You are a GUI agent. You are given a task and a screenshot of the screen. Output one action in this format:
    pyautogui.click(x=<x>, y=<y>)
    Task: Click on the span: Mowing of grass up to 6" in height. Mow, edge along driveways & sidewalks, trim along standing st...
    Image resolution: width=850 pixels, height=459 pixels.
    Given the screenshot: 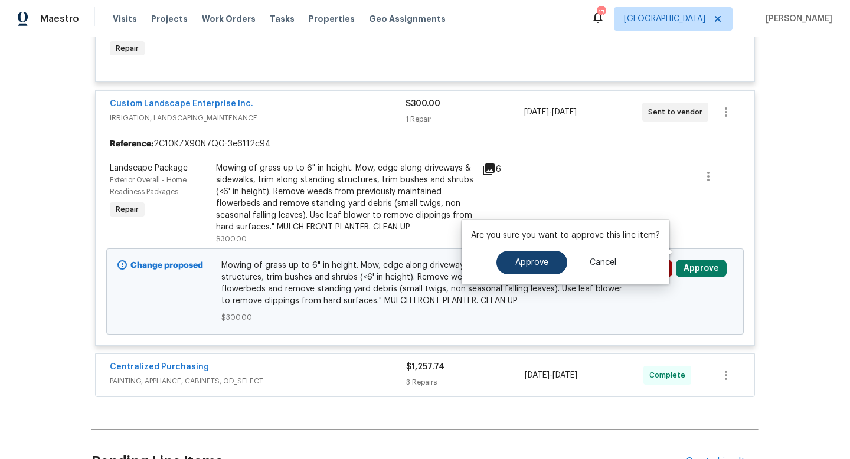 What is the action you would take?
    pyautogui.click(x=425, y=283)
    